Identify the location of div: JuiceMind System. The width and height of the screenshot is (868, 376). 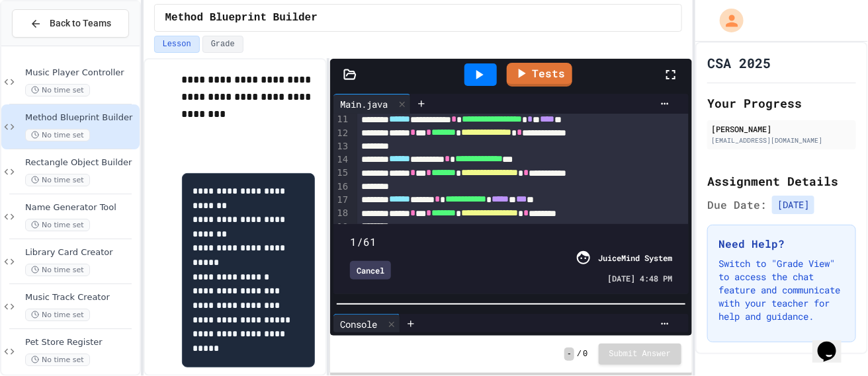
(635, 258).